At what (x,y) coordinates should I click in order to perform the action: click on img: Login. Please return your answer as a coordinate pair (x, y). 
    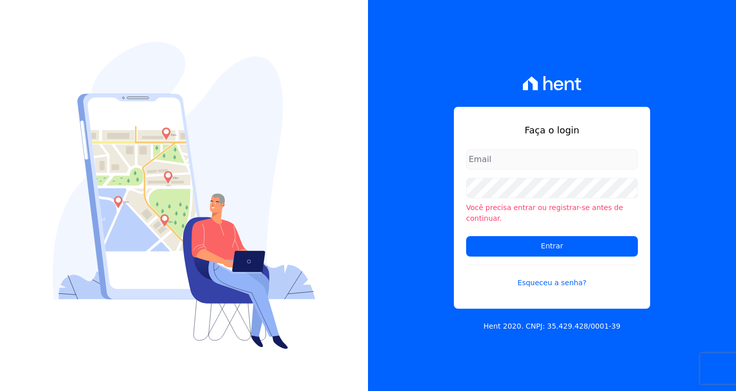
    Looking at the image, I should click on (184, 195).